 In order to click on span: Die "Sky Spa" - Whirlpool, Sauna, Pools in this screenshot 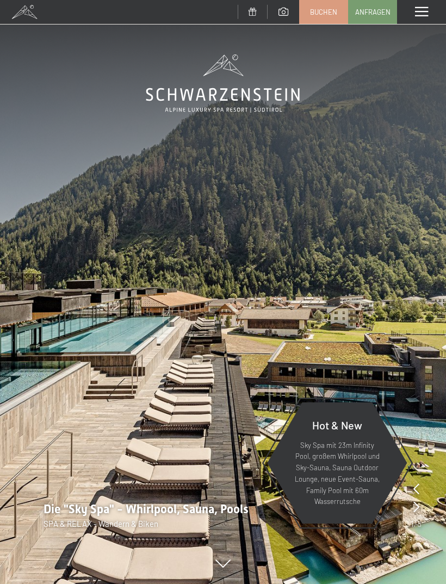, I will do `click(146, 509)`.